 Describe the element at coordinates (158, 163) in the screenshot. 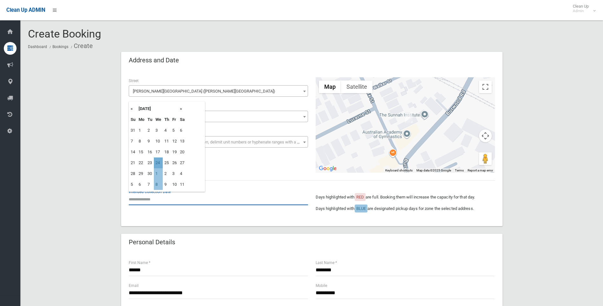

I see `td: 24` at that location.